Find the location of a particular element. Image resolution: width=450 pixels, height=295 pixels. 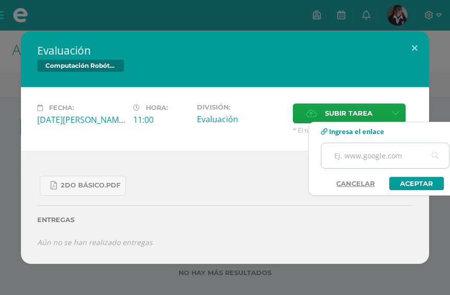

span: Hora: is located at coordinates (157, 108).